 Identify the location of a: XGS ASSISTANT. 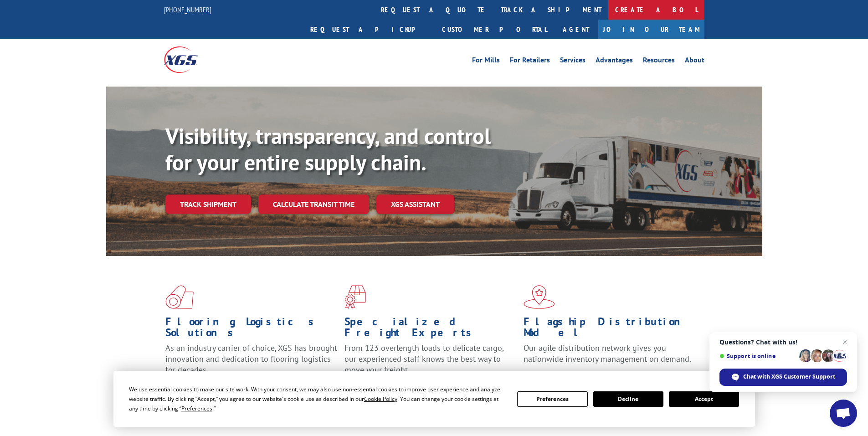
(416, 205).